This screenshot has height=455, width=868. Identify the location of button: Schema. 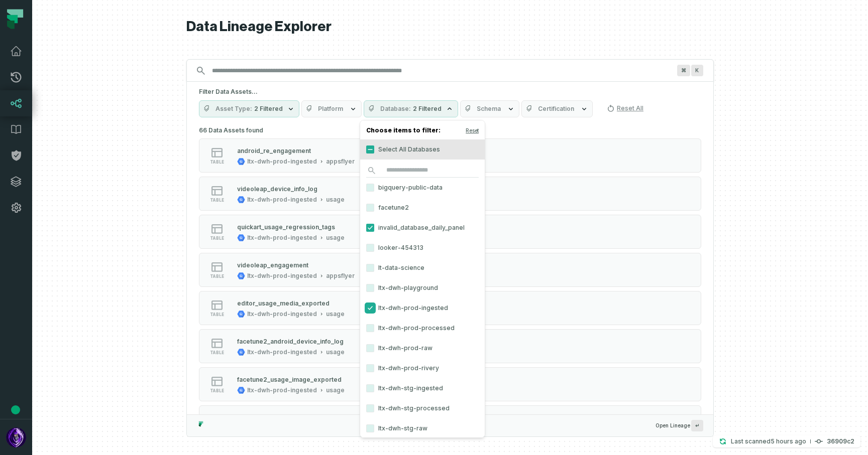
(490, 109).